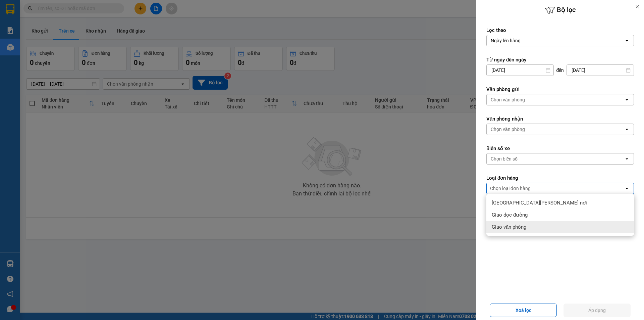 The image size is (644, 320). Describe the element at coordinates (523, 310) in the screenshot. I see `button: Xoá lọc` at that location.